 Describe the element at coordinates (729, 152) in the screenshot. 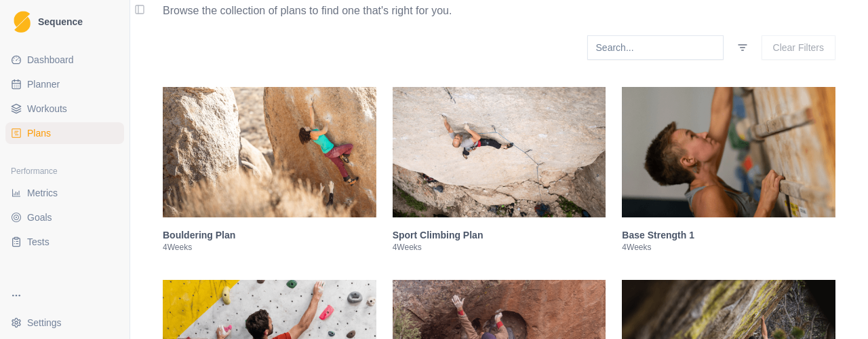

I see `img: Base Strength 1` at that location.